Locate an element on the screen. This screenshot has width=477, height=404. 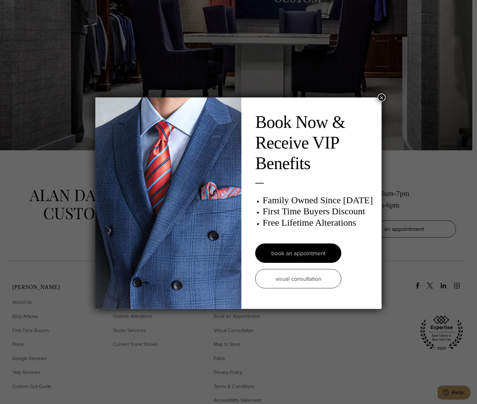
button: Close is located at coordinates (381, 97).